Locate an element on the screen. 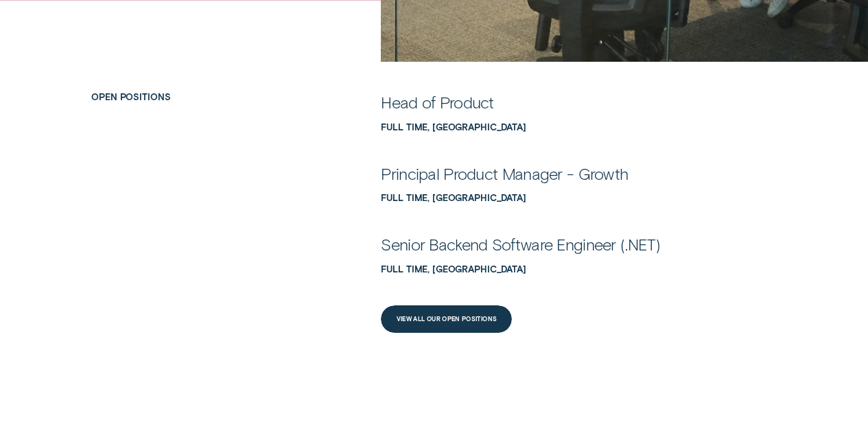 Image resolution: width=868 pixels, height=433 pixels. a: Head of ProductFull Time, Sydney is located at coordinates (579, 118).